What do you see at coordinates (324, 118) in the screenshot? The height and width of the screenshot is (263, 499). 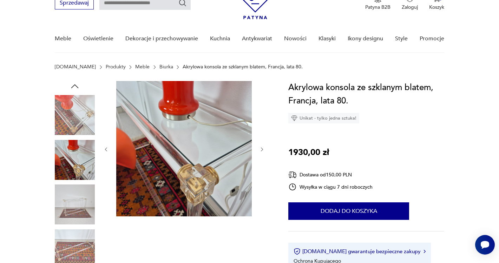 I see `div: Unikat - tylko jedna sztuka!` at bounding box center [324, 118].